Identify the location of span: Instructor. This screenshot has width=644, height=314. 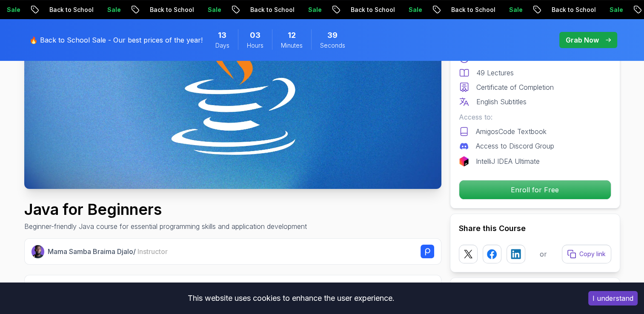
(152, 251).